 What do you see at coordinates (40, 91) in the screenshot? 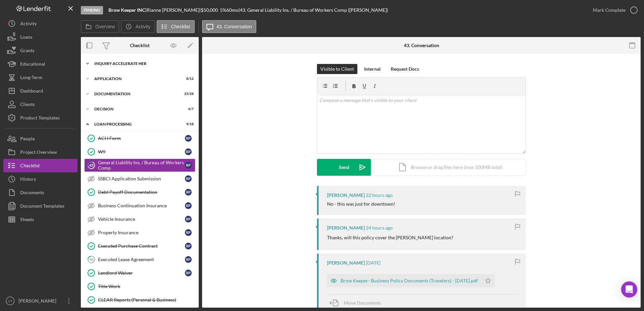
I see `button: Dashboard` at bounding box center [40, 91].